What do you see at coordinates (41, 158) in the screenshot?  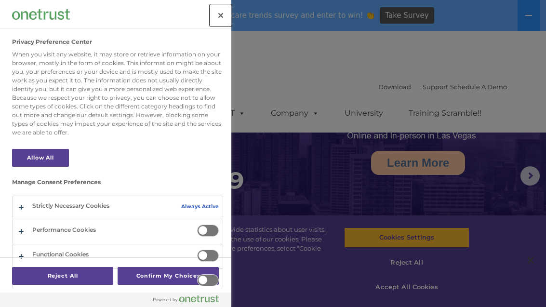 I see `button: Allow All` at bounding box center [41, 158].